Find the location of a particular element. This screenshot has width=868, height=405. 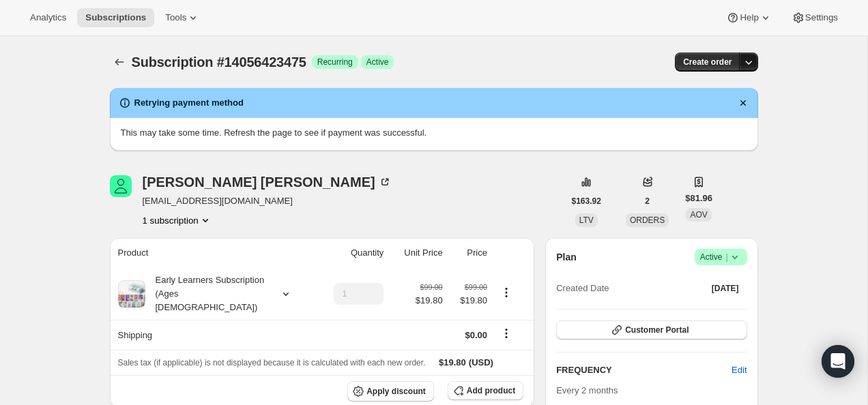

button: Analytics is located at coordinates (47, 18).